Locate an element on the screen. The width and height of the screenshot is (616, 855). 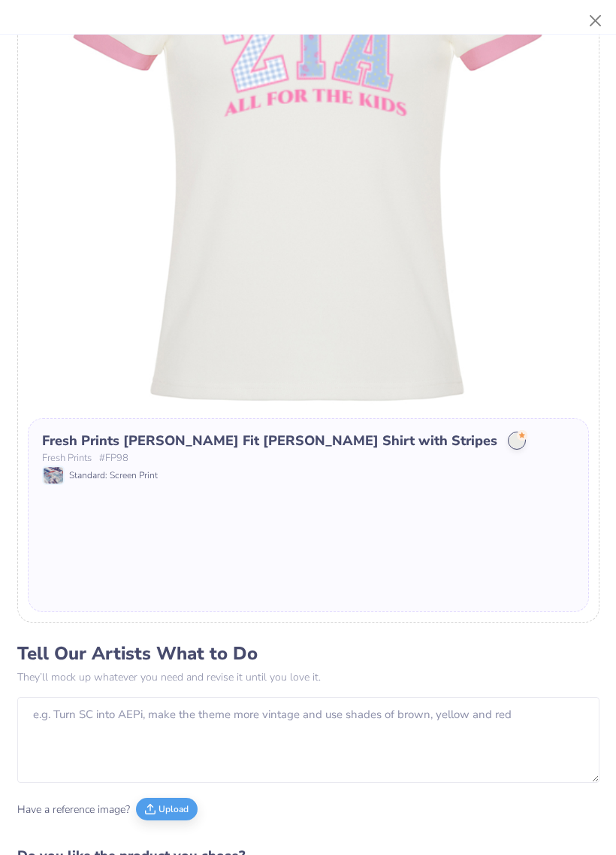
span: Fresh Prints is located at coordinates (67, 459).